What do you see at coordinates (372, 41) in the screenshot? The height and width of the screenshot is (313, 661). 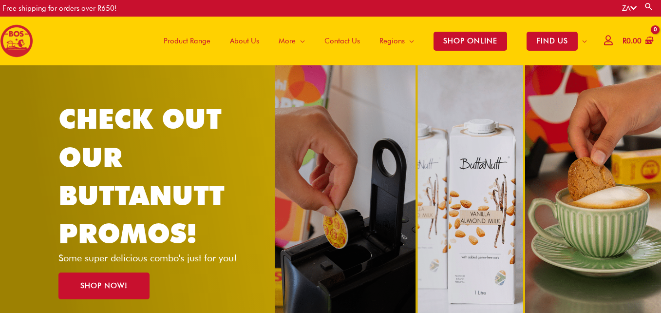 I see `nav: Site Navigation` at bounding box center [372, 41].